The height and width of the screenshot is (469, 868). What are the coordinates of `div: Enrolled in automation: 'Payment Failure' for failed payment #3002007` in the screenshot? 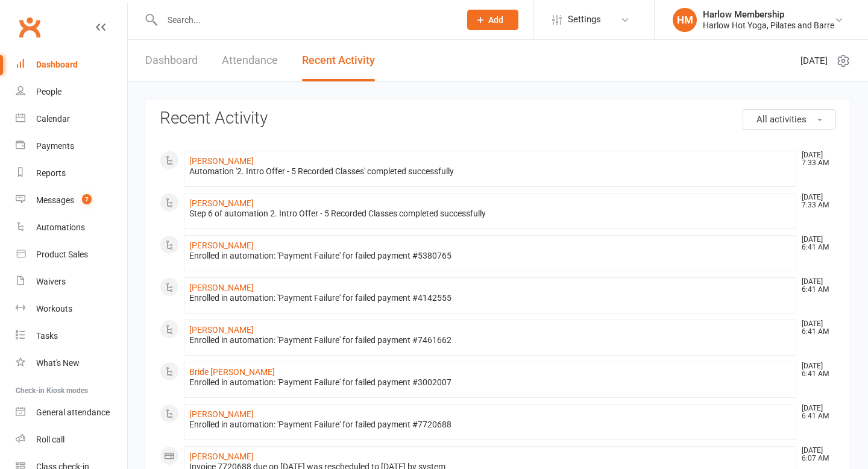 It's located at (490, 382).